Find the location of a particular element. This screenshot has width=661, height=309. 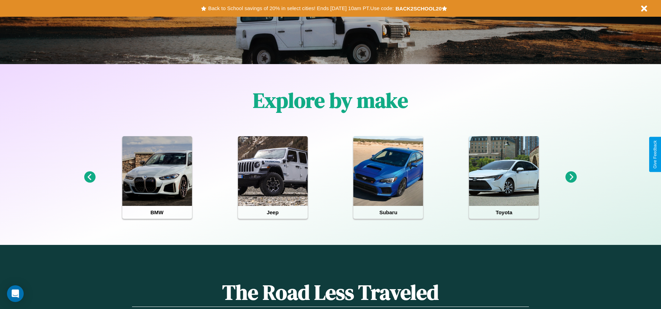

h4: Toyota is located at coordinates (504, 212).